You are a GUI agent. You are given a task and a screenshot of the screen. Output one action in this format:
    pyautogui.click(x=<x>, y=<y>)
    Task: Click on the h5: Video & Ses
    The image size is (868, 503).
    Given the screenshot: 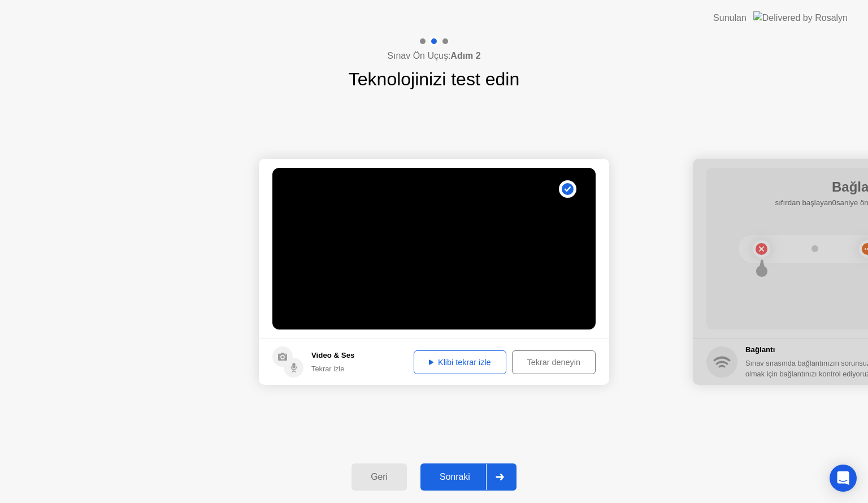 What is the action you would take?
    pyautogui.click(x=333, y=355)
    